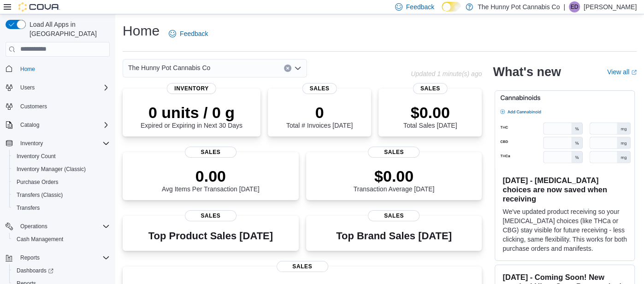 This screenshot has width=644, height=284. I want to click on div: Expired or Expiring in Next 30 Days, so click(191, 116).